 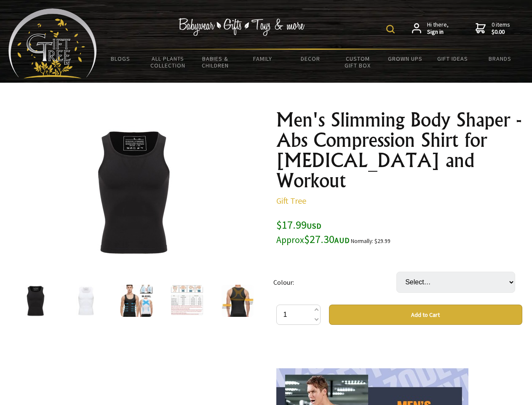 What do you see at coordinates (310, 59) in the screenshot?
I see `a: Decor` at bounding box center [310, 59].